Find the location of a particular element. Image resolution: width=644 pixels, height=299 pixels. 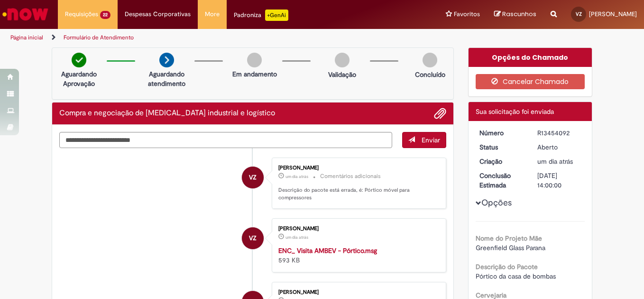

div: 593 KB is located at coordinates (357, 256).